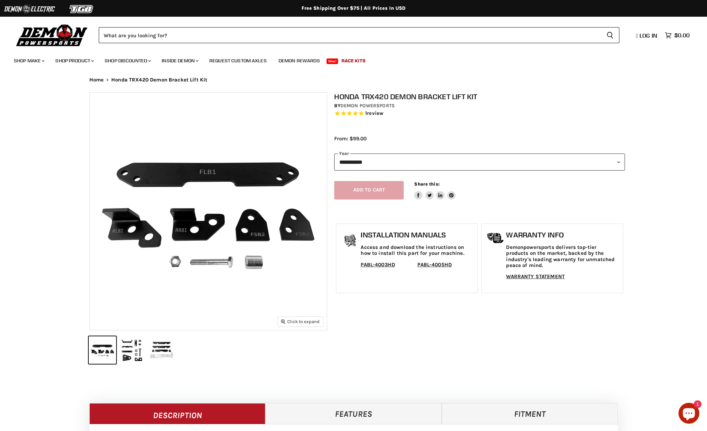  I want to click on a: Demon Rewards, so click(299, 61).